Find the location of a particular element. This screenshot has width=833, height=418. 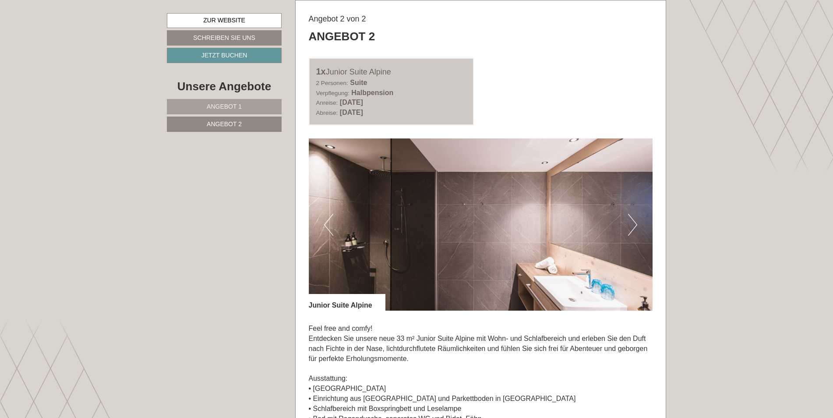

a: Zur Website is located at coordinates (224, 21).